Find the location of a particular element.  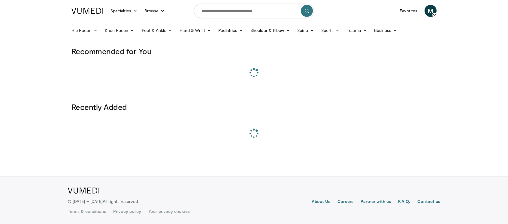

a: Spine is located at coordinates (306, 30).